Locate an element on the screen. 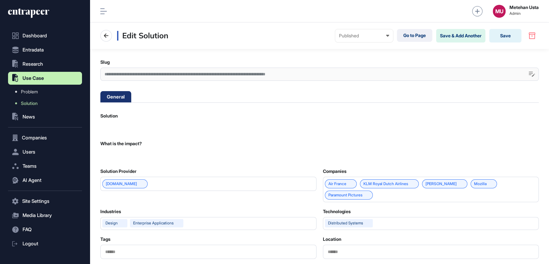 This screenshot has width=549, height=264. button: News is located at coordinates (45, 117).